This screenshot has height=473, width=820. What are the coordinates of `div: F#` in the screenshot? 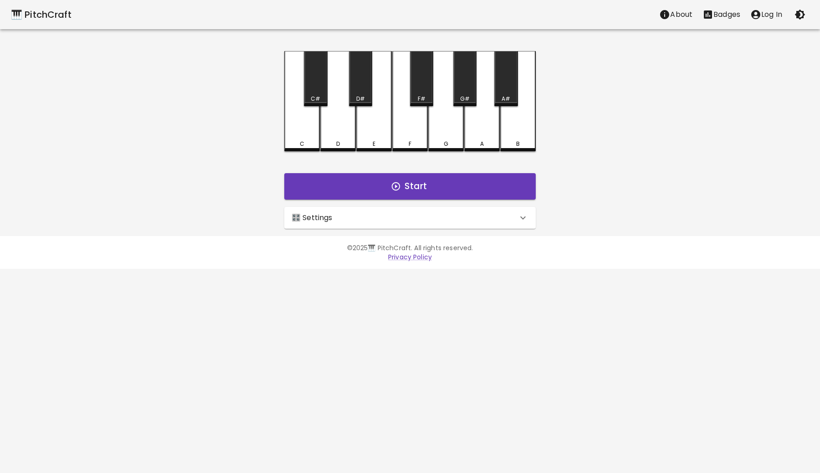 It's located at (421, 99).